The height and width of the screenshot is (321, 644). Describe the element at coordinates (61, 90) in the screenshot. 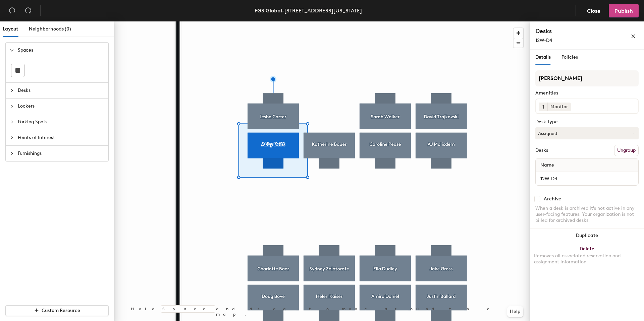

I see `span: Desks` at that location.